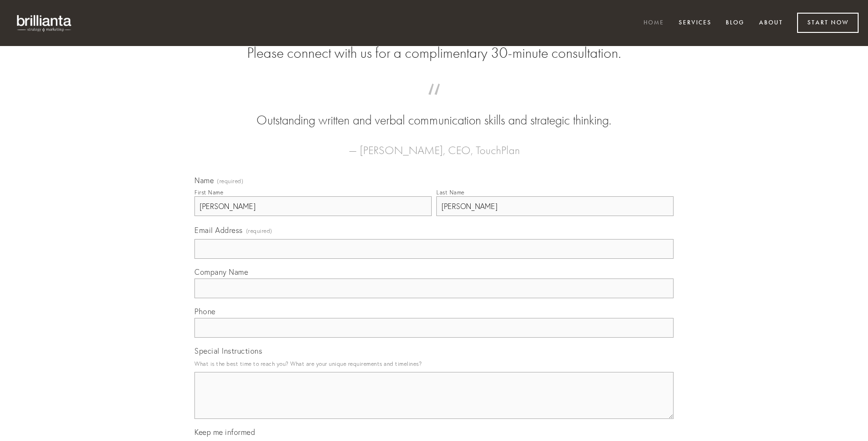 Image resolution: width=868 pixels, height=441 pixels. I want to click on a: Services, so click(695, 22).